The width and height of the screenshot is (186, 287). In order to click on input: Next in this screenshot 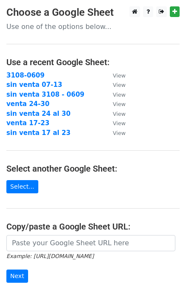, I will do `click(17, 276)`.